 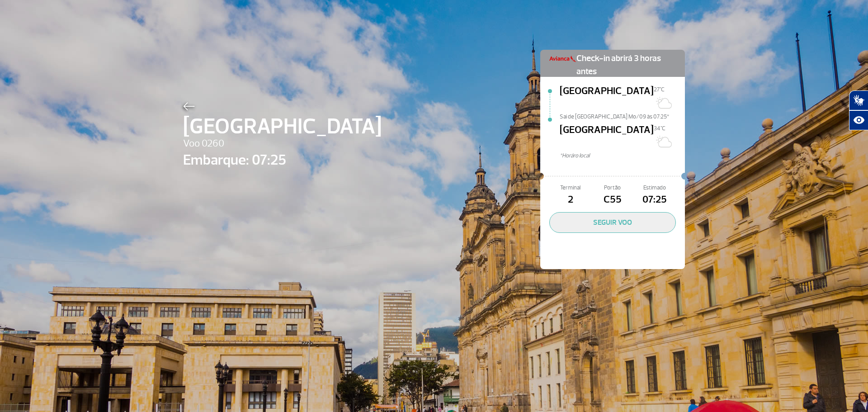 I want to click on span: Check-in abrirá 3 horas antes, so click(x=626, y=64).